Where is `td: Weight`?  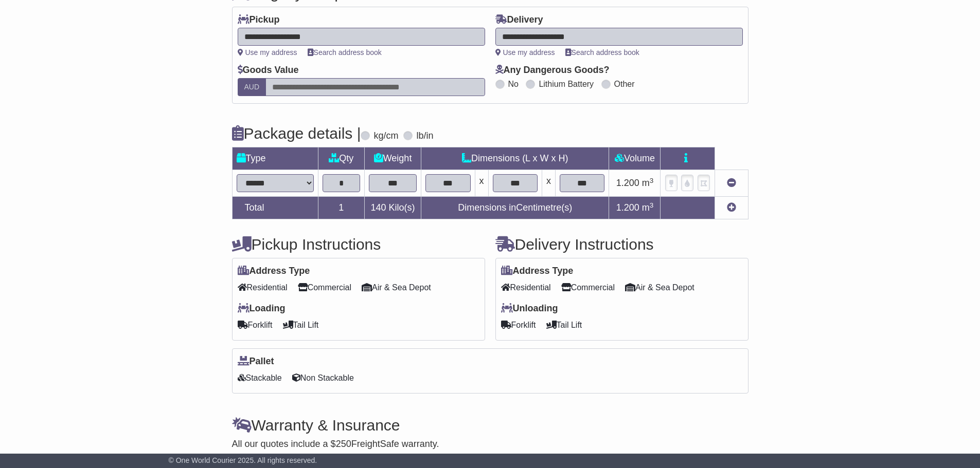 td: Weight is located at coordinates (393, 159).